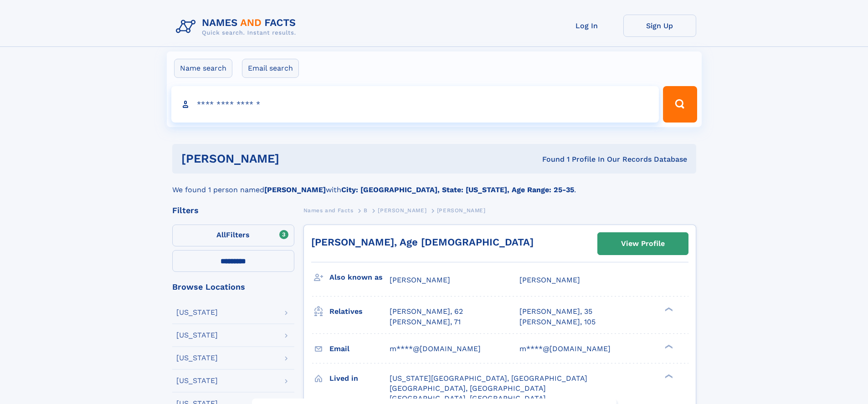 This screenshot has height=404, width=868. Describe the element at coordinates (415, 104) in the screenshot. I see `input: search input` at that location.